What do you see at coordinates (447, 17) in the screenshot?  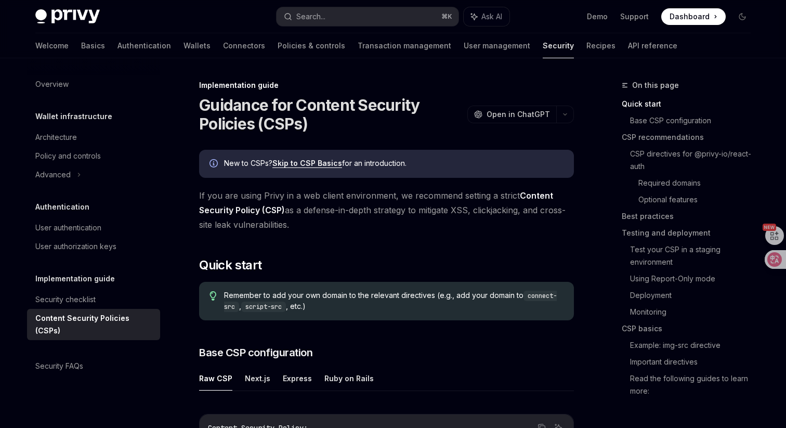 I see `span: ⌘ K` at bounding box center [447, 17].